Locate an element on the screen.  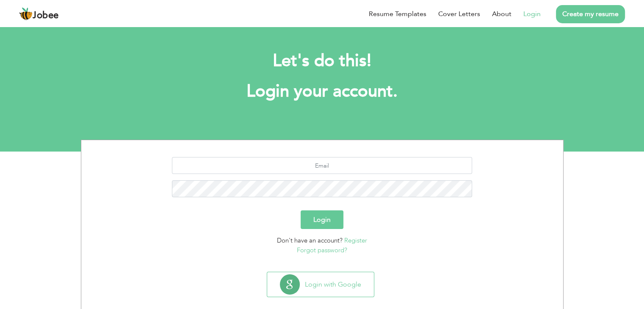
a: About is located at coordinates (502, 14).